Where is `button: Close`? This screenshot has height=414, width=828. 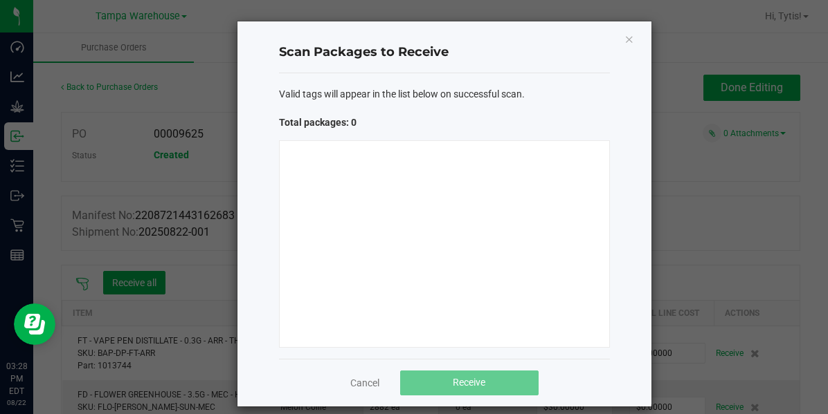 button: Close is located at coordinates (629, 39).